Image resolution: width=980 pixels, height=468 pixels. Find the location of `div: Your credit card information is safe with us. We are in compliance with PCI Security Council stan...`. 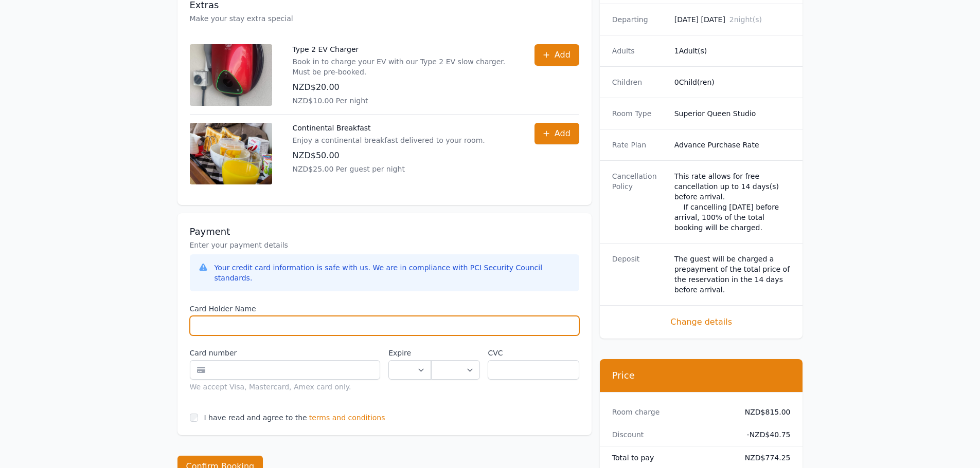

div: Your credit card information is safe with us. We are in compliance with PCI Security Council stan... is located at coordinates (392, 273).